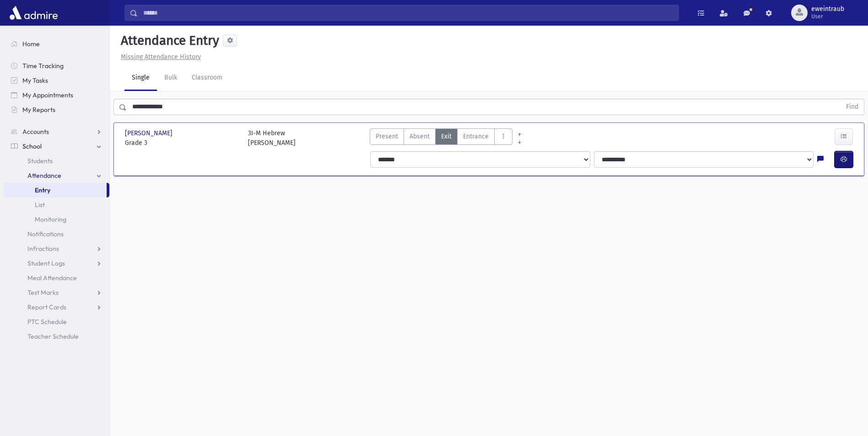 This screenshot has height=436, width=868. What do you see at coordinates (43, 293) in the screenshot?
I see `span: Test Marks` at bounding box center [43, 293].